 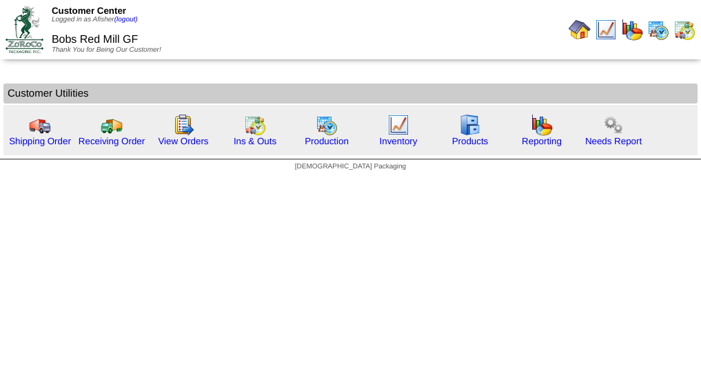 I want to click on img: truck2.gif, so click(x=112, y=125).